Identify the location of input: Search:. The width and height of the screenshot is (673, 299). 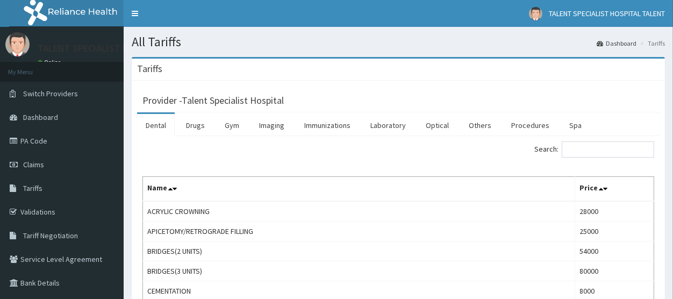
(608, 149).